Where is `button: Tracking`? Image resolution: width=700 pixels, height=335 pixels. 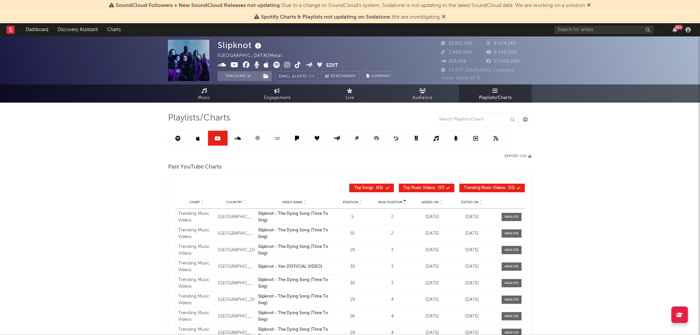 button: Tracking is located at coordinates (238, 76).